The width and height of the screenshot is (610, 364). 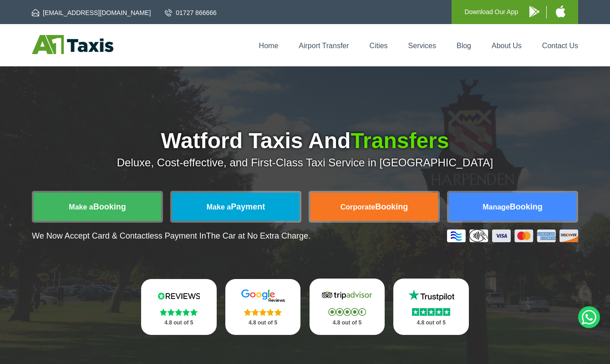 What do you see at coordinates (507, 45) in the screenshot?
I see `a: About Us` at bounding box center [507, 45].